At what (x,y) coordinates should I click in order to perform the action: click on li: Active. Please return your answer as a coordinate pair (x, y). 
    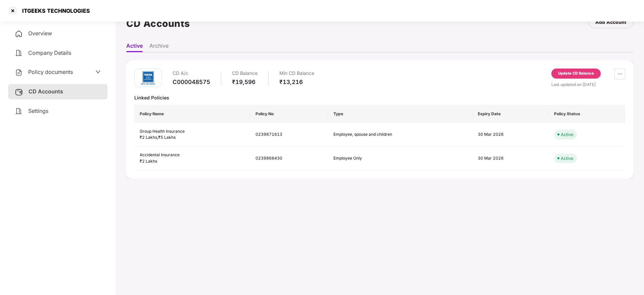
    Looking at the image, I should click on (134, 47).